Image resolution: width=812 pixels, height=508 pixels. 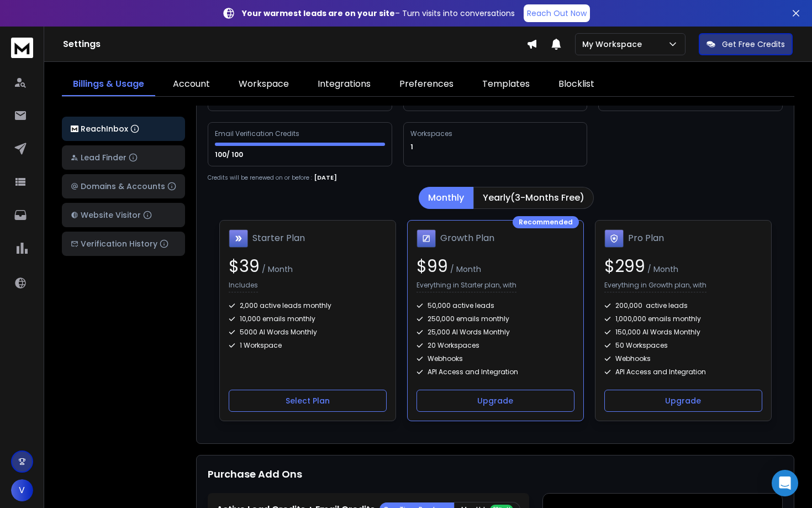 I want to click on span: $ 299, so click(x=625, y=266).